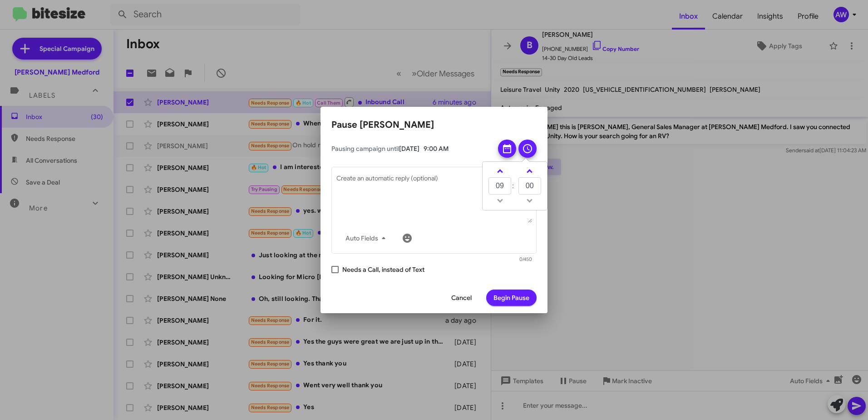 The height and width of the screenshot is (420, 868). I want to click on button: Auto Fields, so click(367, 238).